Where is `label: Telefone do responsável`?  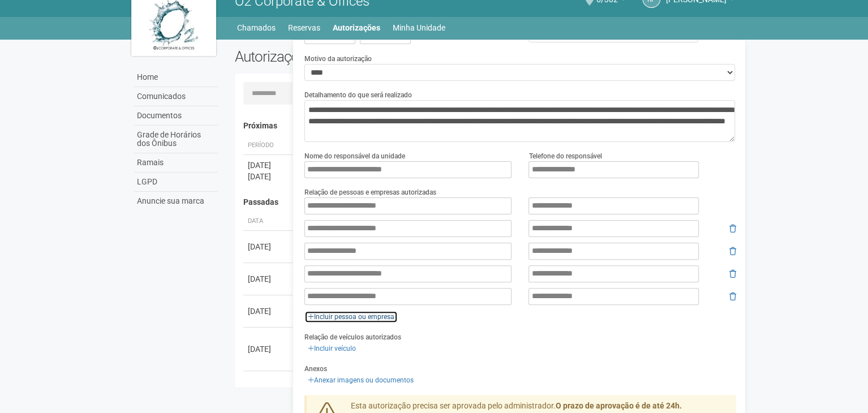
label: Telefone do responsável is located at coordinates (565, 156).